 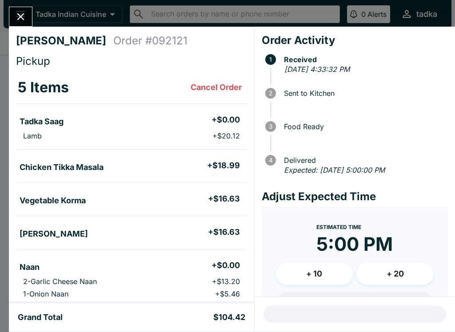 I want to click on p: Lamb, so click(x=32, y=136).